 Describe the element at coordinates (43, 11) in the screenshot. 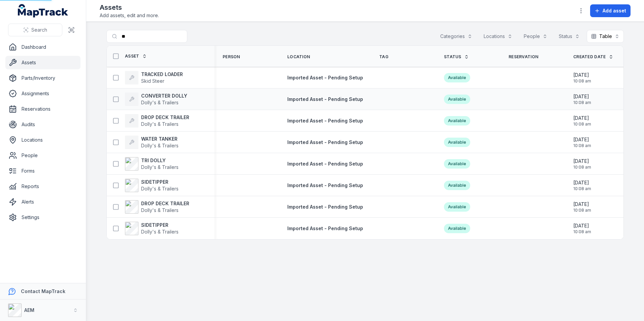

I see `a: MapTrack` at that location.